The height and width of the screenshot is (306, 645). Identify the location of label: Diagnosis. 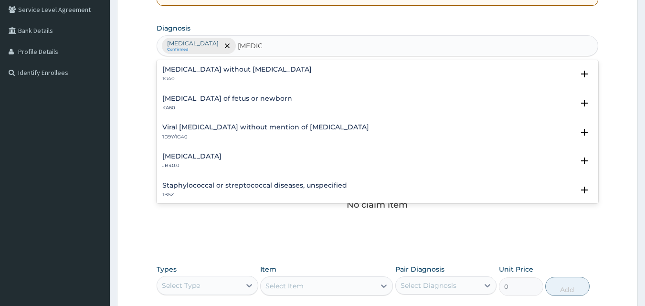
(173, 28).